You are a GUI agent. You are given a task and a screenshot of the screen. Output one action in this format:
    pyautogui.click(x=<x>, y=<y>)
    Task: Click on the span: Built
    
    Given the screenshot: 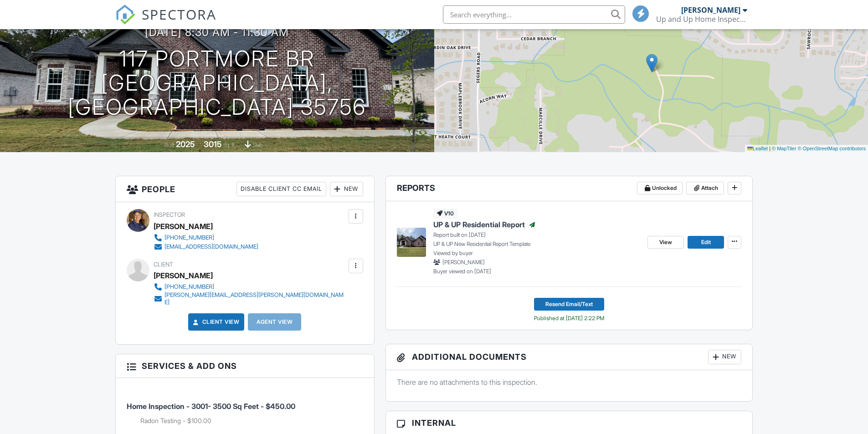 What is the action you would take?
    pyautogui.click(x=169, y=145)
    